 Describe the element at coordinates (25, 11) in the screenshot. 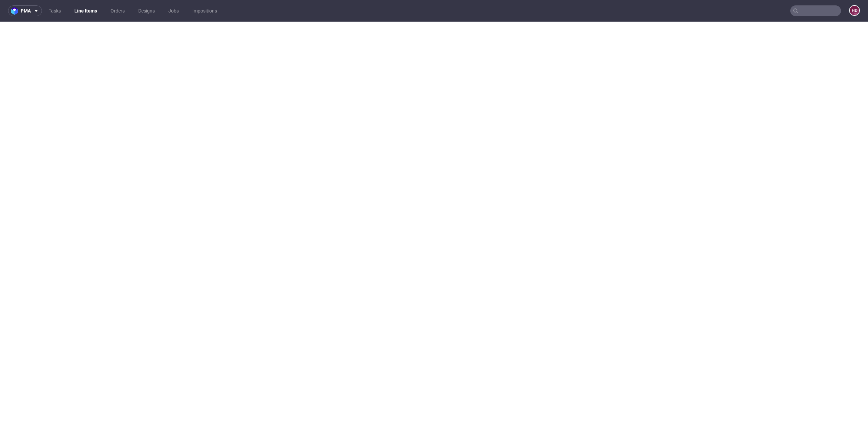

I see `button: pma` at that location.